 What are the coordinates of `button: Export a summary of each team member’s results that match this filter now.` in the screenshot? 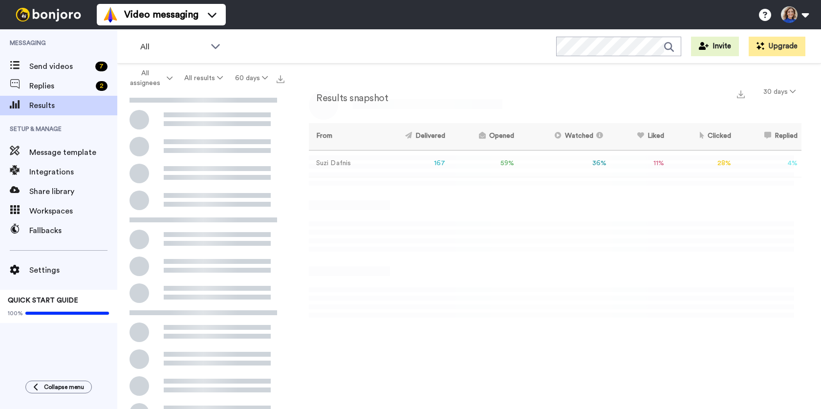 It's located at (741, 93).